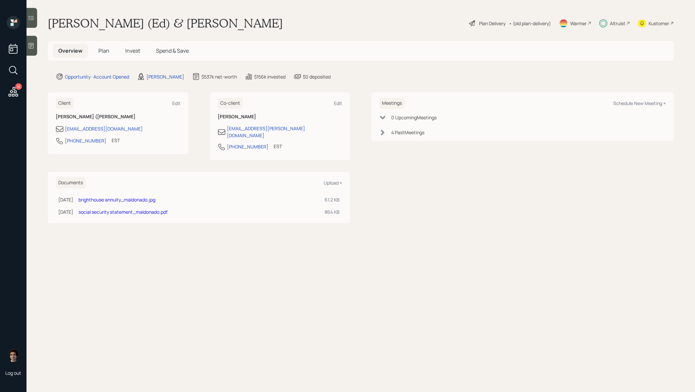 This screenshot has width=695, height=392. What do you see at coordinates (332, 212) in the screenshot?
I see `div: 864 KB` at bounding box center [332, 212].